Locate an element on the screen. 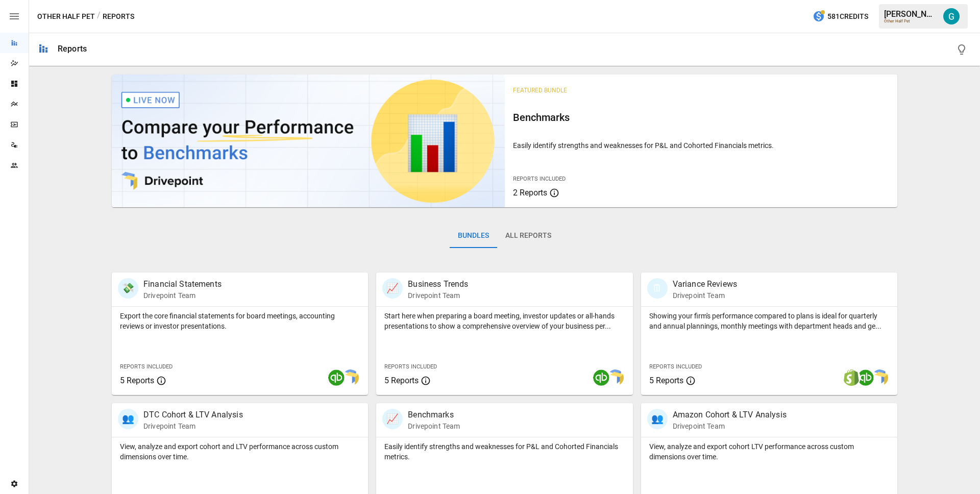 This screenshot has width=980, height=494. div: Gavin Acres is located at coordinates (951, 16).